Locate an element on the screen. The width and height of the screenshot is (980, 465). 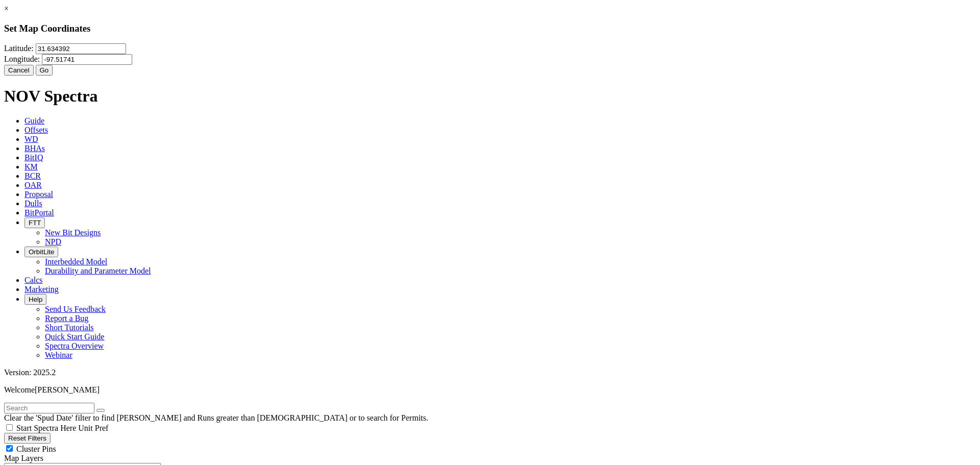
span: KM is located at coordinates (31, 166).